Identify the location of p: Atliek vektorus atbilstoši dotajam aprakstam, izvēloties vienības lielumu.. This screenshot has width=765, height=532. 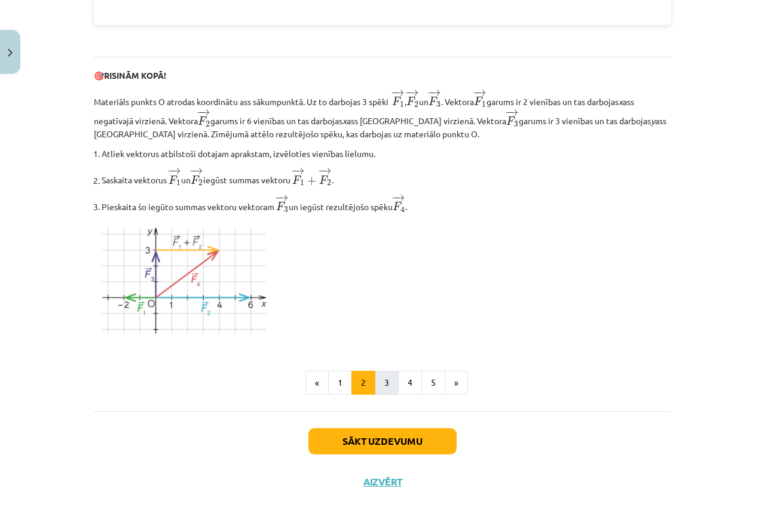
(386, 153).